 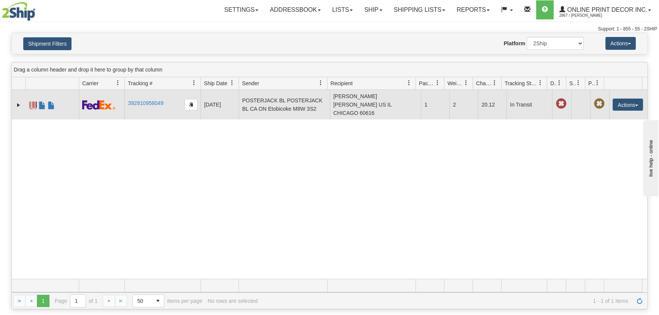 What do you see at coordinates (233, 301) in the screenshot?
I see `div: No rows are selected` at bounding box center [233, 301].